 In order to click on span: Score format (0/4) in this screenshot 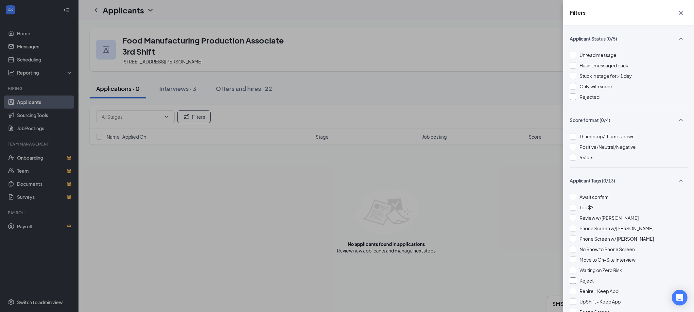, I will do `click(590, 120)`.